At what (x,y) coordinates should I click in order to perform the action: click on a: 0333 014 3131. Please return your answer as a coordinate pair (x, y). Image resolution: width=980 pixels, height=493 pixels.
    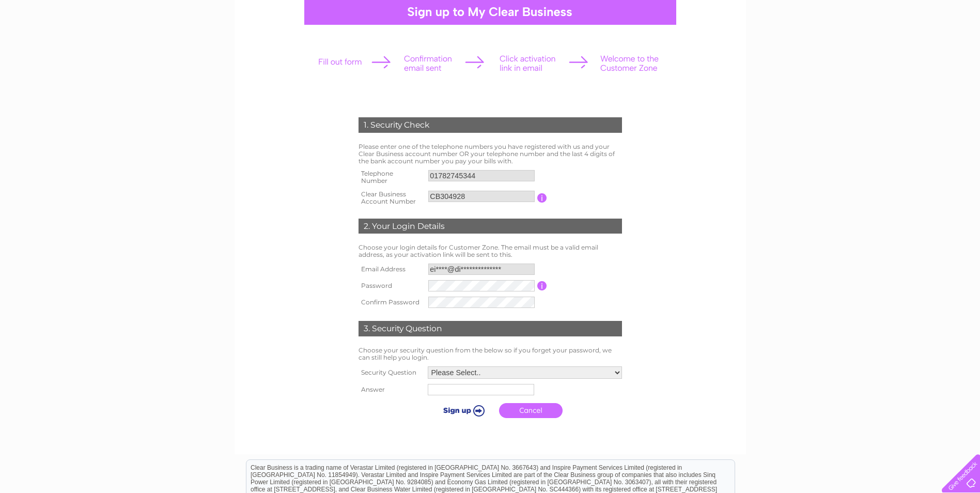
    Looking at the image, I should click on (821, 12).